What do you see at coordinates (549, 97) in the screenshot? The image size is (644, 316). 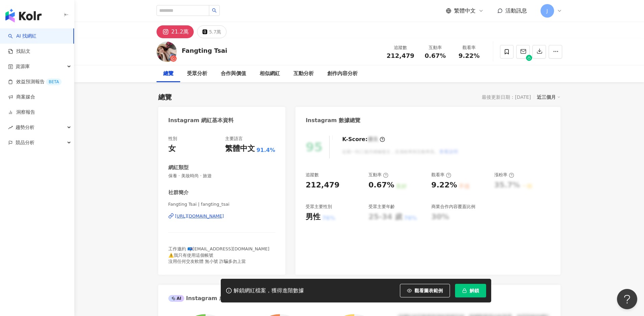 I see `div: 近三個月` at bounding box center [549, 97].